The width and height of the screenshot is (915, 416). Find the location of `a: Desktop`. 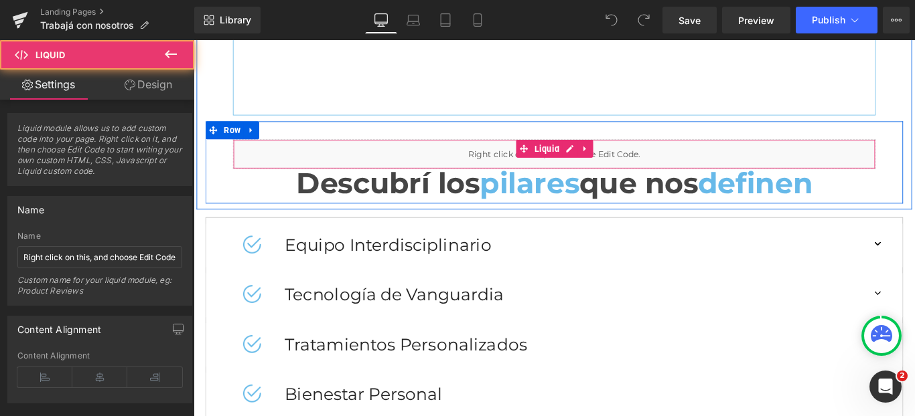

a: Desktop is located at coordinates (381, 20).